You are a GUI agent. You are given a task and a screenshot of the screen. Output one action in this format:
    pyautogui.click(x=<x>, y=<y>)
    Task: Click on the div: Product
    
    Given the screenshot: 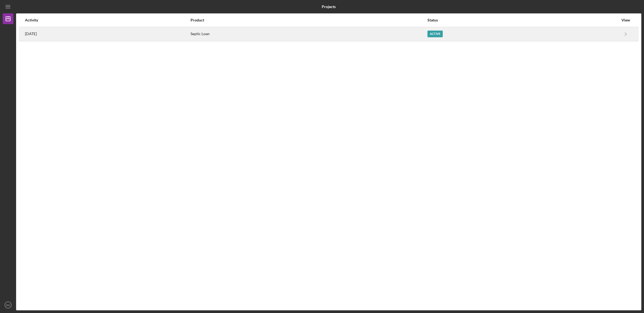 What is the action you would take?
    pyautogui.click(x=309, y=20)
    